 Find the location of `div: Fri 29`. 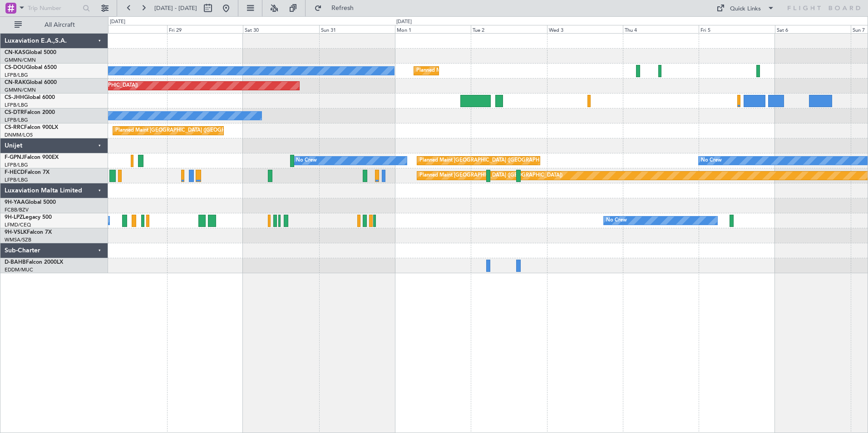

div: Fri 29 is located at coordinates (205, 29).